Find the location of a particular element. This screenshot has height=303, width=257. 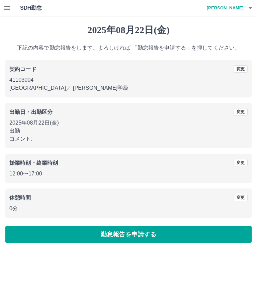

b: 始業時刻・終業時刻 is located at coordinates (33, 163).